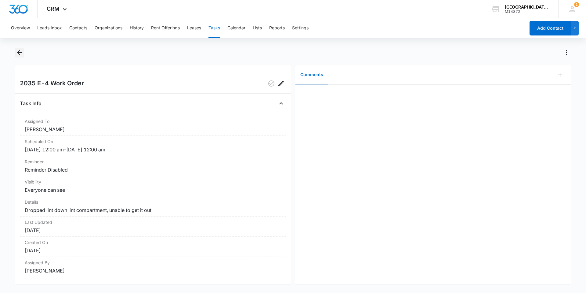  I want to click on div: ReminderReminder Disabled, so click(153, 166).